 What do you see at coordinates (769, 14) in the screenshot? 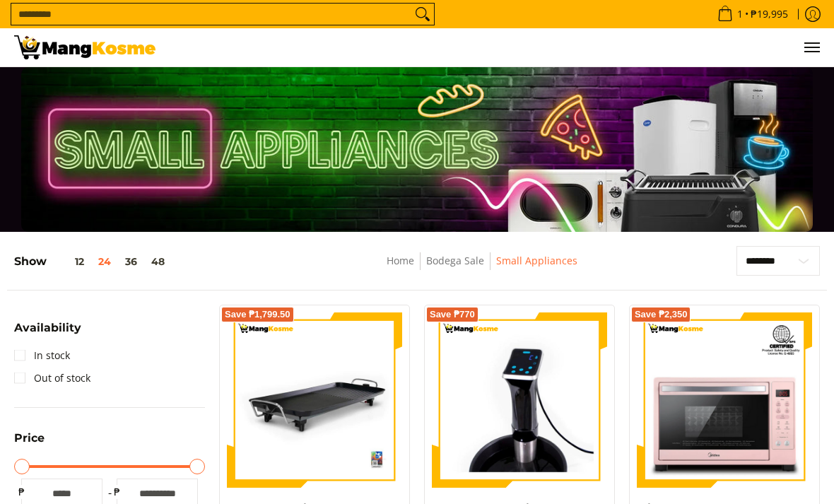
I see `span: ₱19,995` at bounding box center [769, 14].